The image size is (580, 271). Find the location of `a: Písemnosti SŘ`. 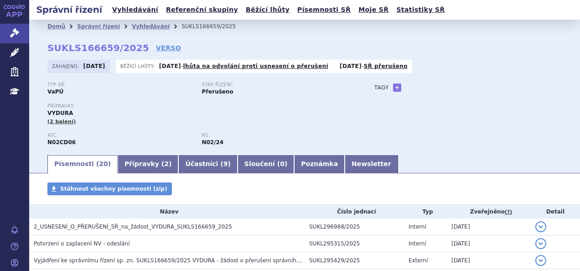

a: Písemnosti SŘ is located at coordinates (324, 10).